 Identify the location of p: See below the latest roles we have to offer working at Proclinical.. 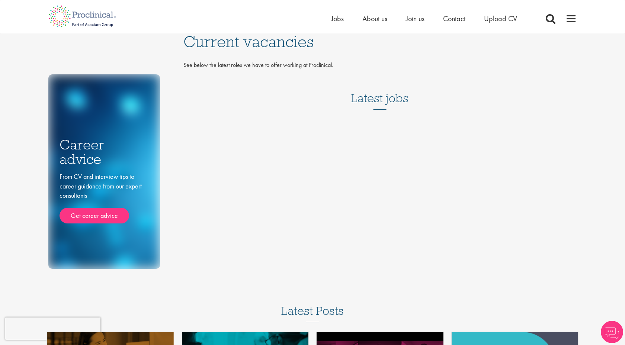
(380, 65).